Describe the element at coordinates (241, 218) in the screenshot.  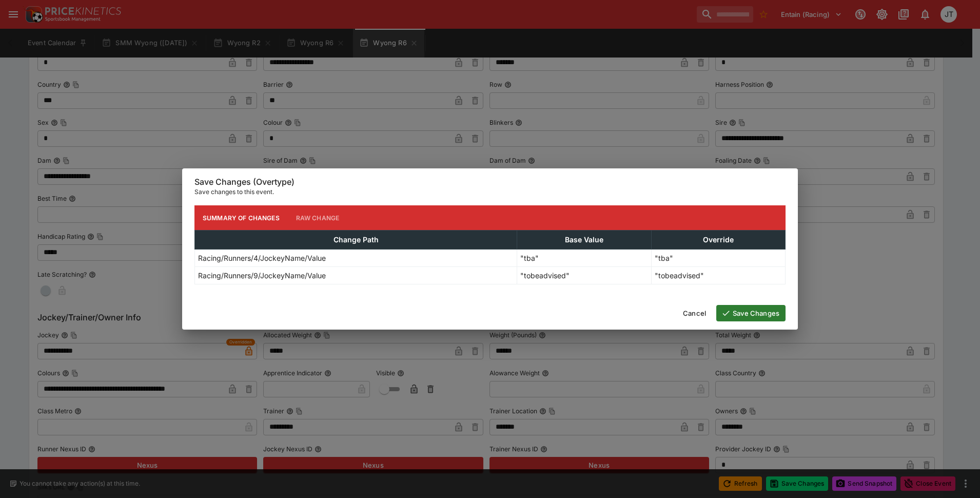
I see `button: Summary of Changes` at that location.